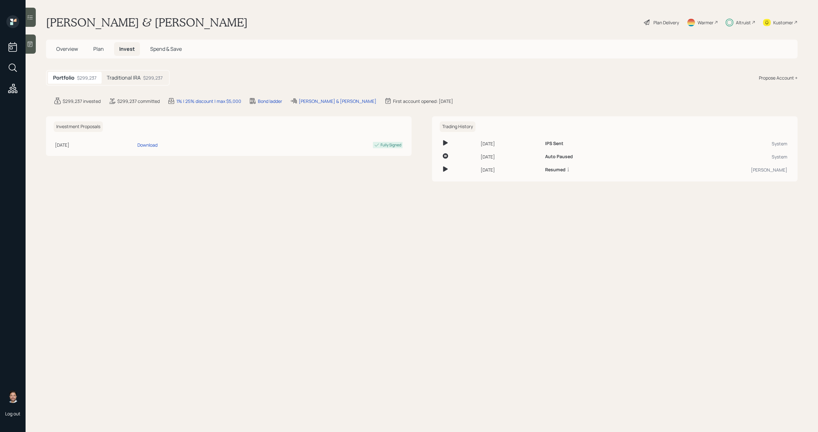 This screenshot has height=432, width=818. Describe the element at coordinates (124, 78) in the screenshot. I see `h5: Traditional IRA` at that location.